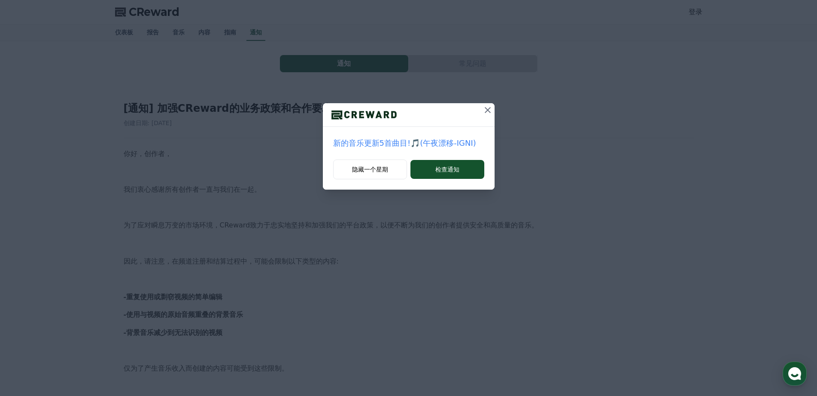 Image resolution: width=817 pixels, height=396 pixels. I want to click on button: 隐藏一个星期, so click(370, 169).